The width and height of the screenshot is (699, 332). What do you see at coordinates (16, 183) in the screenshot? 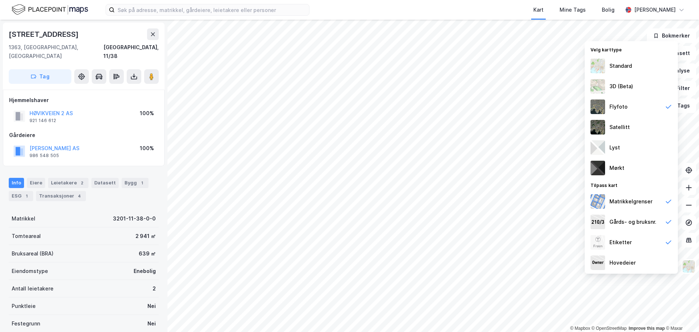
I see `div: Info` at bounding box center [16, 183].